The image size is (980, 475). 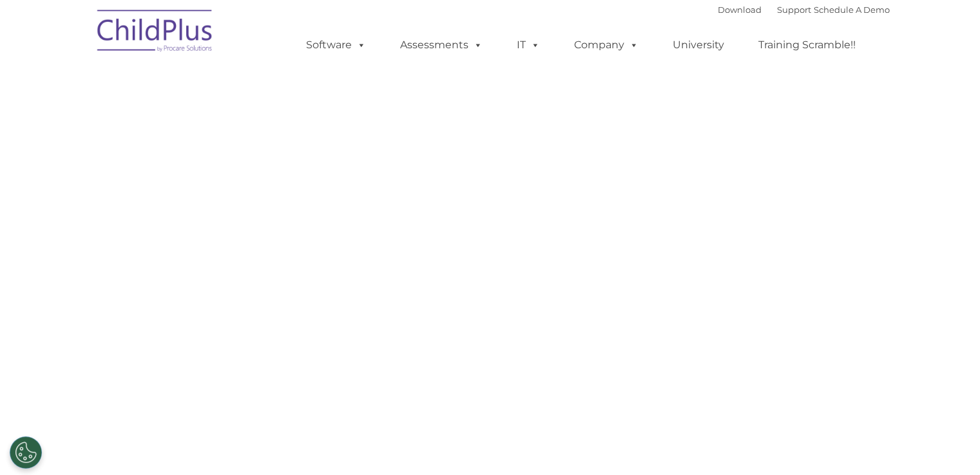 I want to click on a: Download, so click(x=739, y=10).